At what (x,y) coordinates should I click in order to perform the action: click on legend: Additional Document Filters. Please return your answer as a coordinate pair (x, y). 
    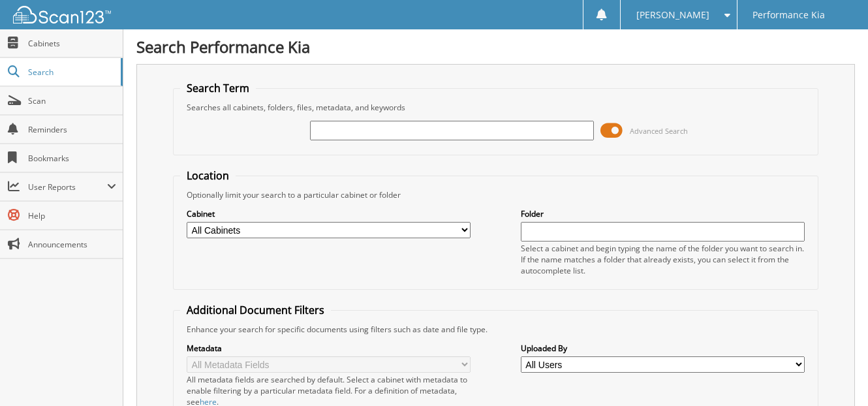
    Looking at the image, I should click on (255, 310).